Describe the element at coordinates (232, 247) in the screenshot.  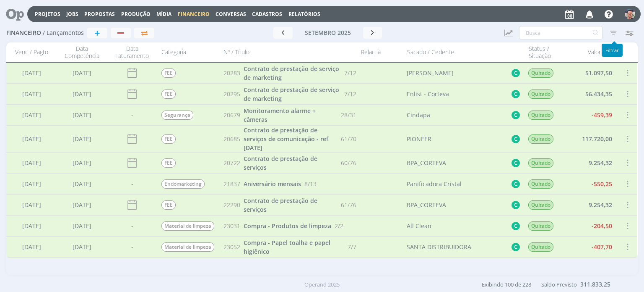
I see `span: 23052` at that location.